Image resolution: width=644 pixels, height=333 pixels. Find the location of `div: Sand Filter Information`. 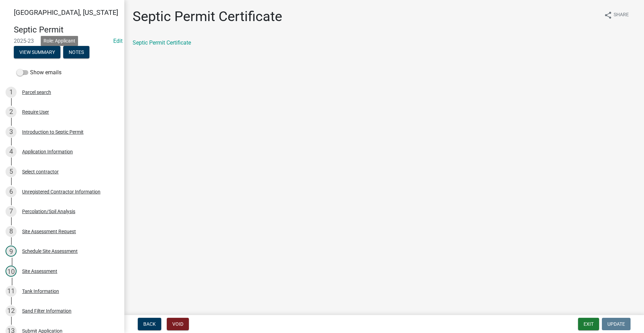

div: Sand Filter Information is located at coordinates (47, 311).